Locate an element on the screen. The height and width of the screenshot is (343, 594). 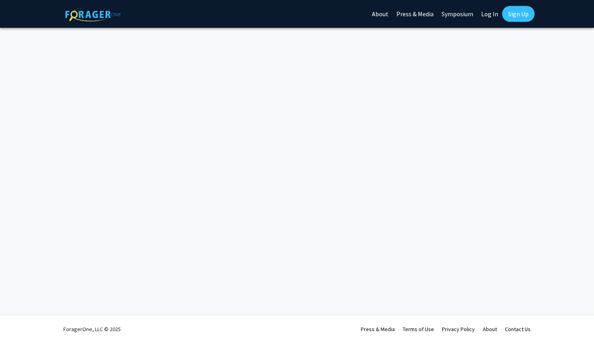
a: Privacy Policy is located at coordinates (458, 329).